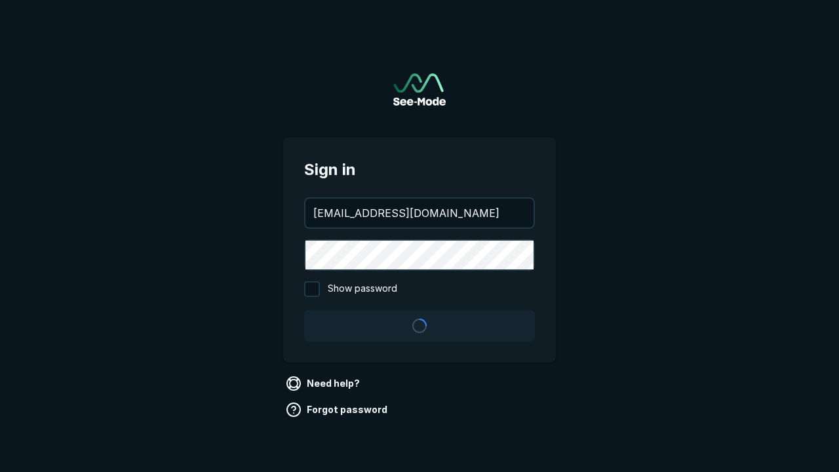 This screenshot has height=472, width=839. I want to click on a: Forgot password, so click(338, 410).